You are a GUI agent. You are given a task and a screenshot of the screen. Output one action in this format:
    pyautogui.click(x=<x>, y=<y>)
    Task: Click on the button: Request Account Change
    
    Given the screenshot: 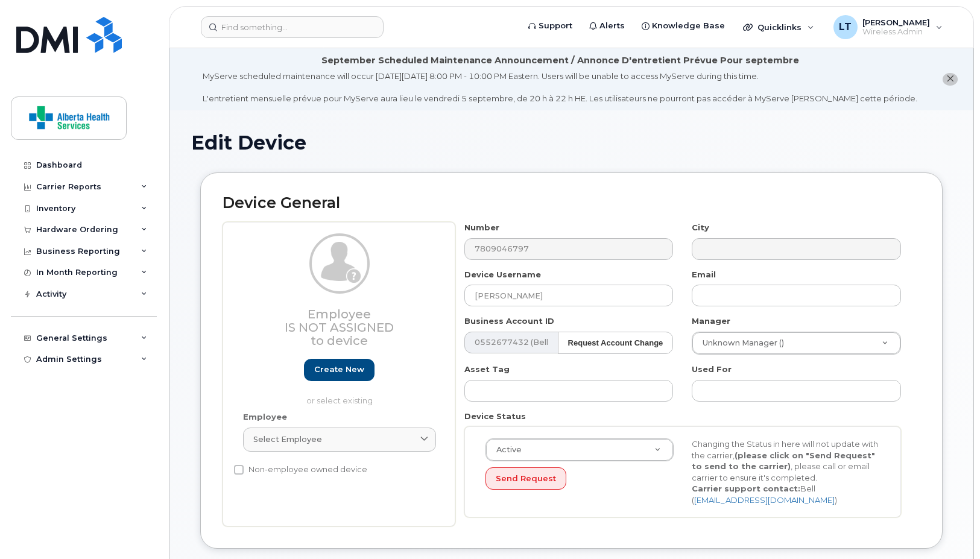 What is the action you would take?
    pyautogui.click(x=616, y=342)
    